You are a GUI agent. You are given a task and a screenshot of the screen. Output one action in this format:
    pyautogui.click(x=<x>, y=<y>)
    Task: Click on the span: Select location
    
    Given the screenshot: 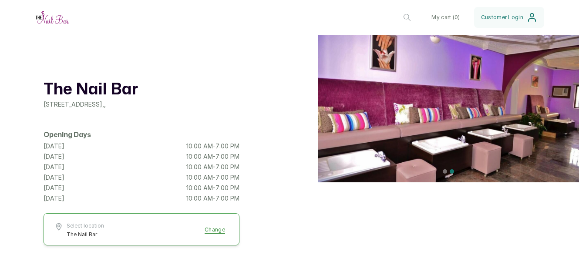 What is the action you would take?
    pyautogui.click(x=85, y=226)
    